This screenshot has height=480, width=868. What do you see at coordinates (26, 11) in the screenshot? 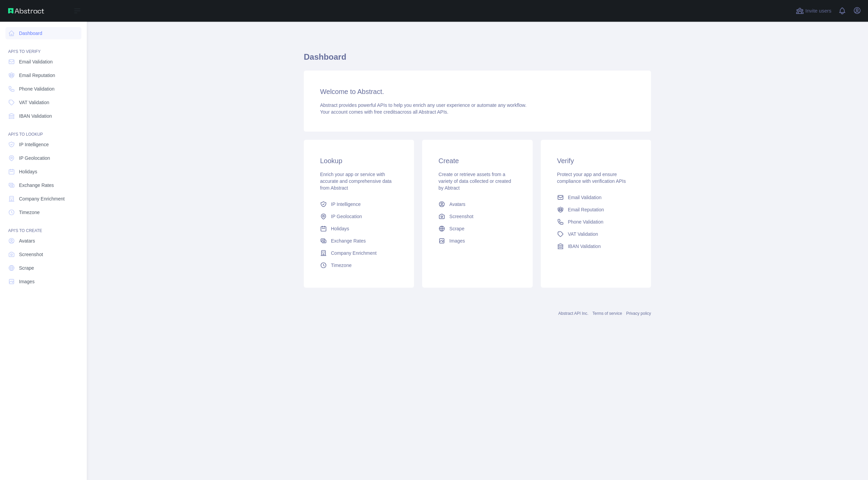
I see `img: Abstract API` at bounding box center [26, 11].